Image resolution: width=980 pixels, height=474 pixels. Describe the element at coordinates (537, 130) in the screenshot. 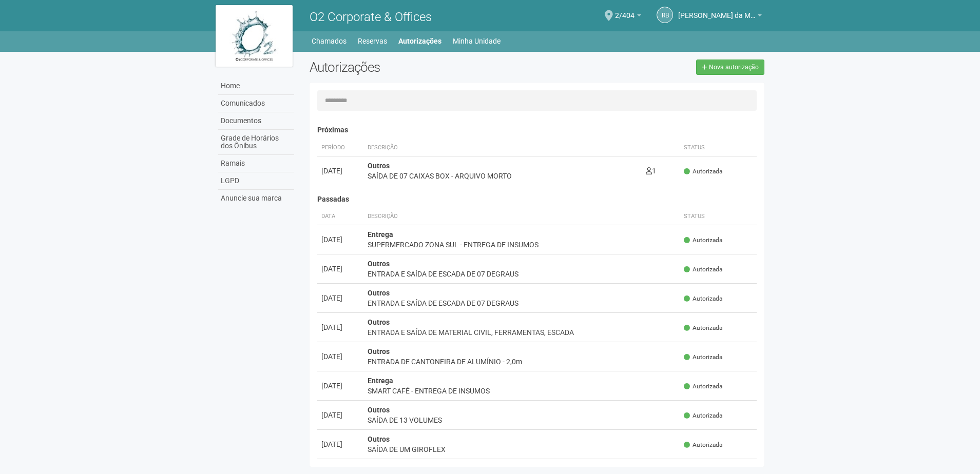

I see `h4: Próximas` at that location.